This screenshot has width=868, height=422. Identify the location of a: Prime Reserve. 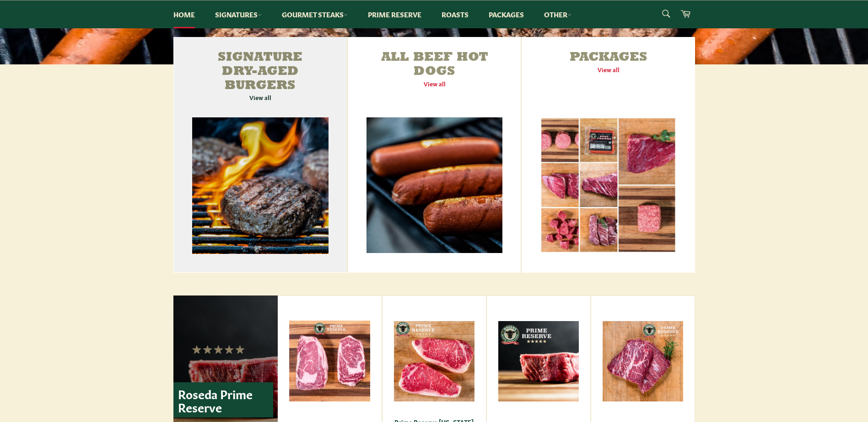
(394, 14).